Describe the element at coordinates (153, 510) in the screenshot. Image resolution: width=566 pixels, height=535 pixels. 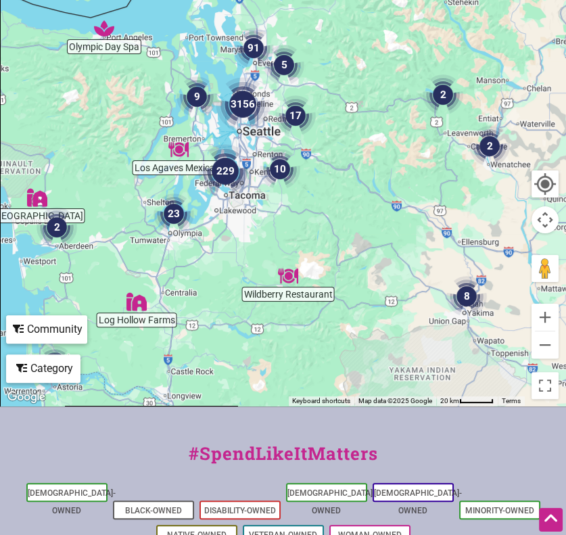
I see `a: Black-Owned` at that location.